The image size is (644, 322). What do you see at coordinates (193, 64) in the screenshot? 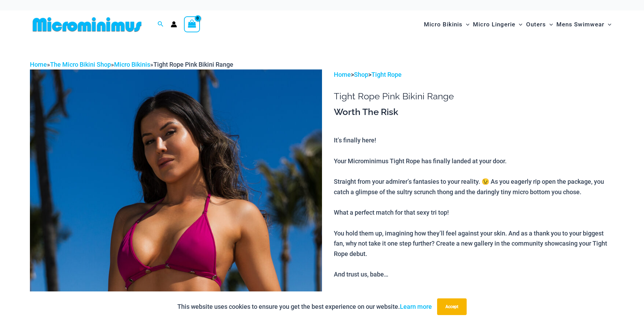
I see `span: Tight Rope Pink Bikini Range` at bounding box center [193, 64].